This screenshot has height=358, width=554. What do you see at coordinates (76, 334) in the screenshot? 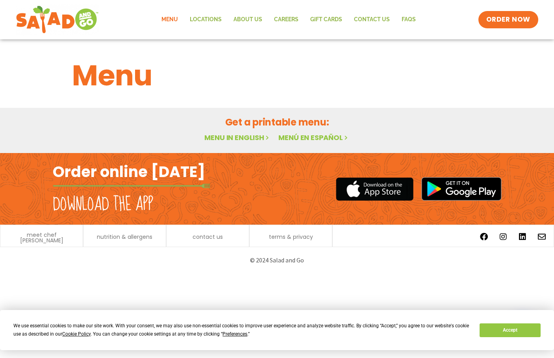
I see `span: Cookie Policy` at bounding box center [76, 334].